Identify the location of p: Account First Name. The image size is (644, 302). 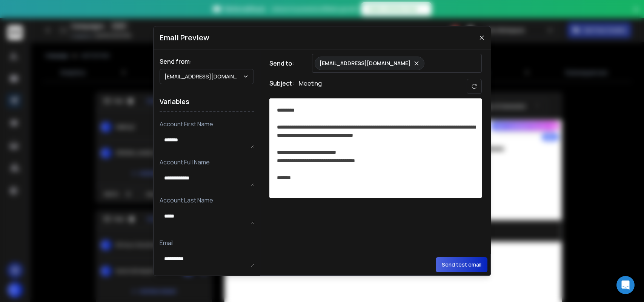
(207, 124).